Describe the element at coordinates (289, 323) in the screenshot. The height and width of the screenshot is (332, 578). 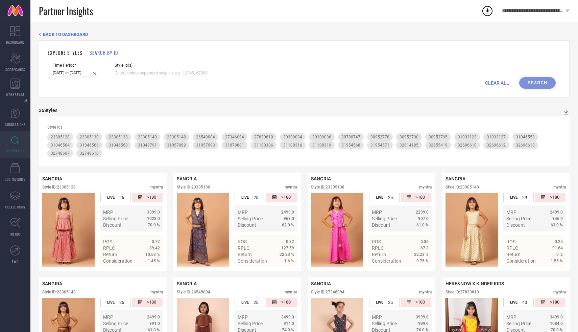
I see `span: 914.0` at that location.